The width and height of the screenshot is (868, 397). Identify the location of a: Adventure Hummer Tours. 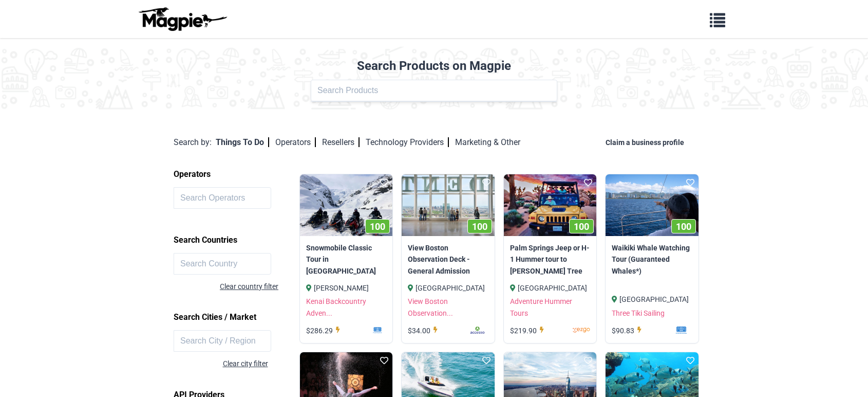
(541, 307).